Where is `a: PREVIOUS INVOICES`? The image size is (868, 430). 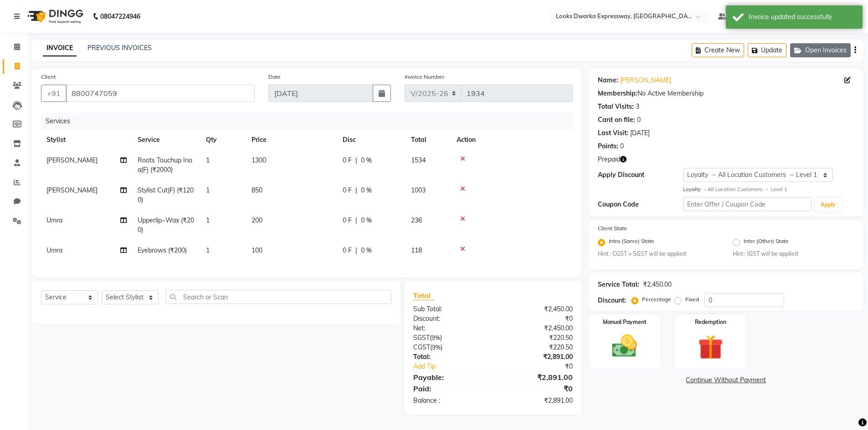
a: PREVIOUS INVOICES is located at coordinates (119, 47).